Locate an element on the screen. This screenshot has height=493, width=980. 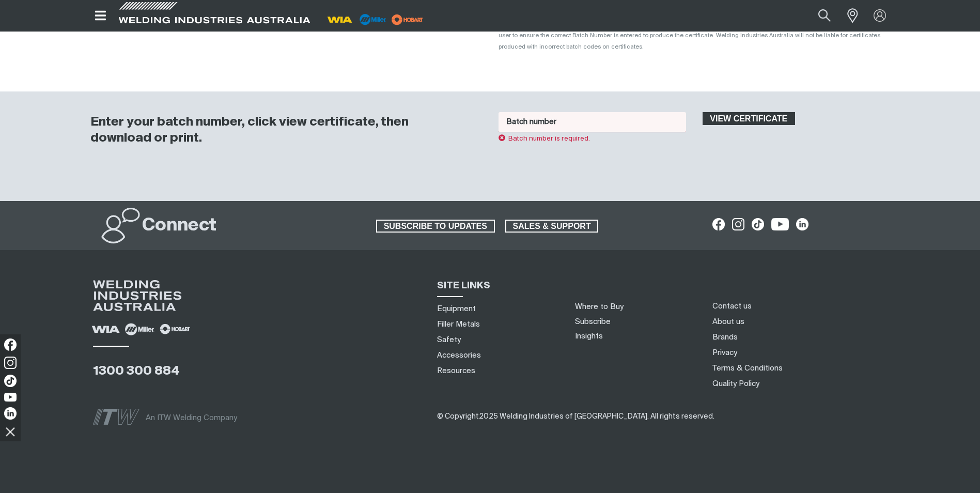
img: Facebook is located at coordinates (10, 345).